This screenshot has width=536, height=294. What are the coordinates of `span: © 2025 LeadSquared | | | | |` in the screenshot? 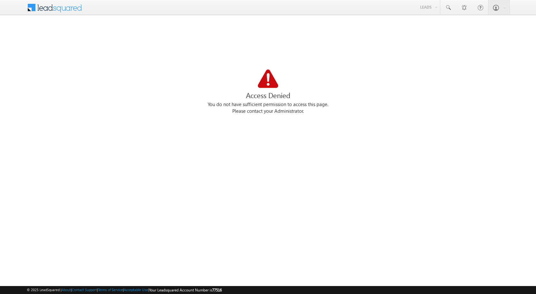 It's located at (124, 290).